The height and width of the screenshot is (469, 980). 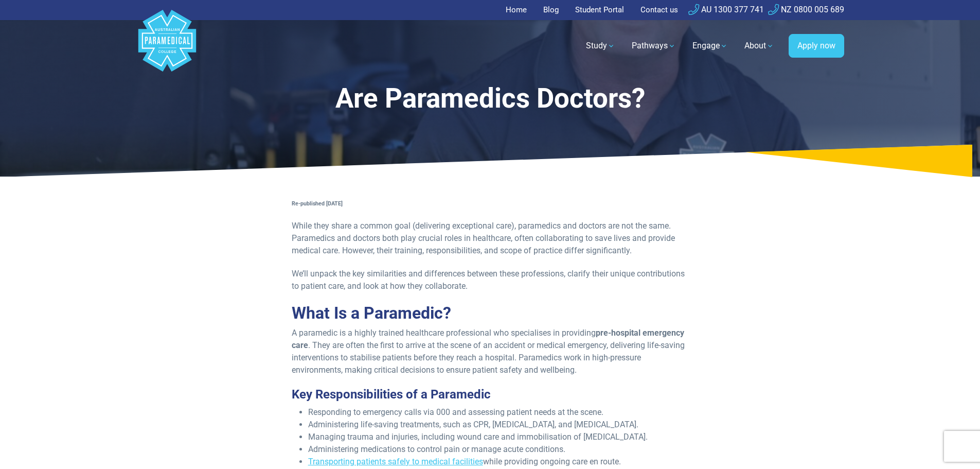 What do you see at coordinates (490, 238) in the screenshot?
I see `p: While they share a common goal (delivering exceptional care), paramedics and doctors are not the ...` at bounding box center [490, 238].